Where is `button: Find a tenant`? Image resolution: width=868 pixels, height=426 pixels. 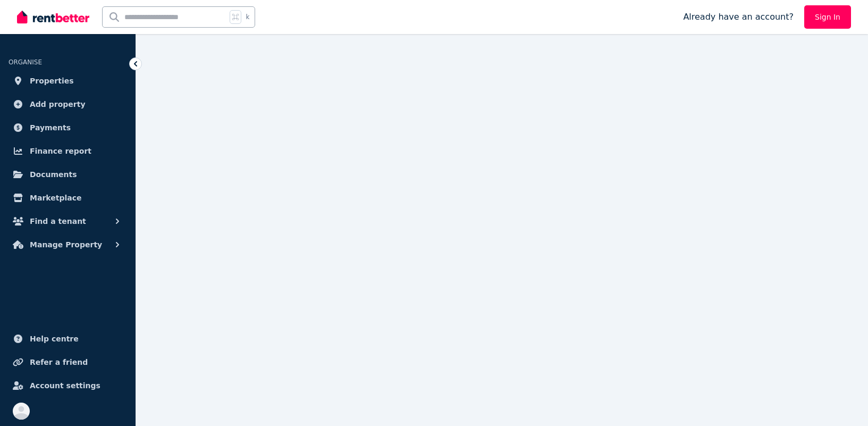
button: Find a tenant is located at coordinates (67, 221).